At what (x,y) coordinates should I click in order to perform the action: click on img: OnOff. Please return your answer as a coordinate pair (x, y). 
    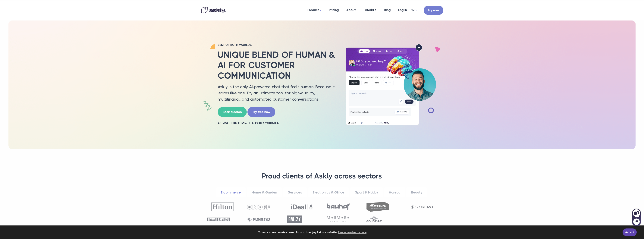
    Looking at the image, I should click on (258, 207).